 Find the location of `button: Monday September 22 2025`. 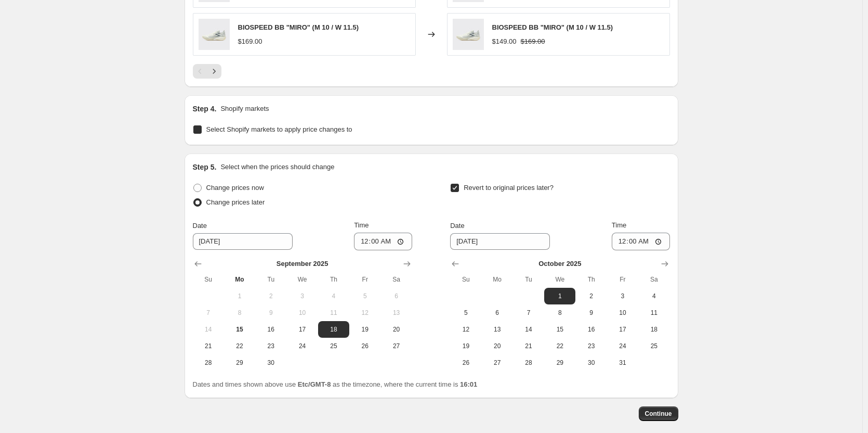

button: Monday September 22 2025 is located at coordinates (239, 346).